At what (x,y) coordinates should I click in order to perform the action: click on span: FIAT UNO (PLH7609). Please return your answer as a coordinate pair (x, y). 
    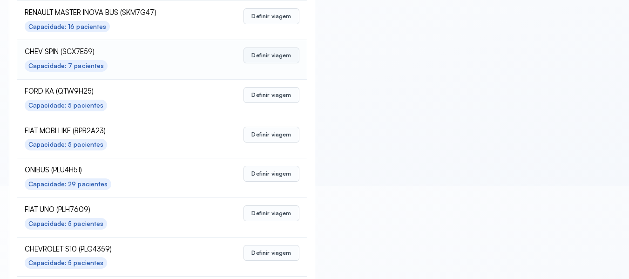
    Looking at the image, I should click on (120, 209).